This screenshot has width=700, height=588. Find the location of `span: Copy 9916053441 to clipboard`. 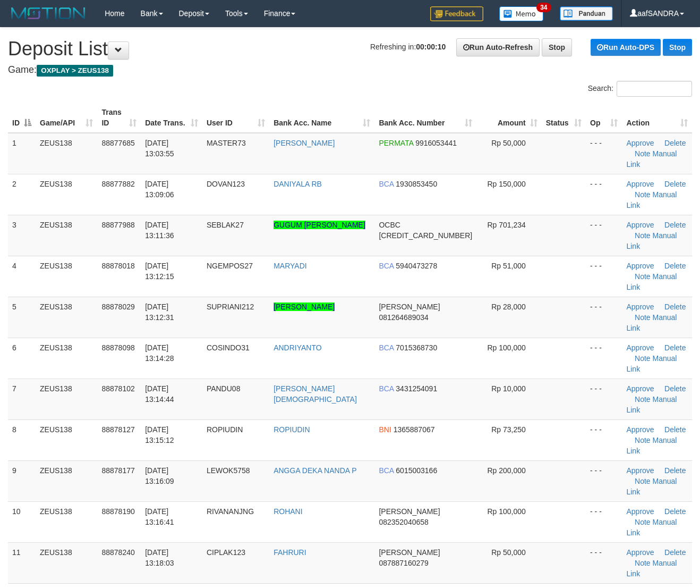

span: Copy 9916053441 to clipboard is located at coordinates (436, 143).